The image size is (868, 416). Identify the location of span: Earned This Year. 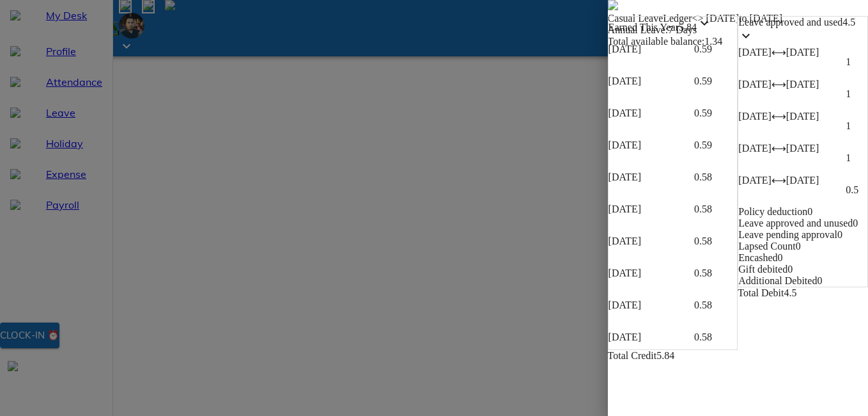
(644, 27).